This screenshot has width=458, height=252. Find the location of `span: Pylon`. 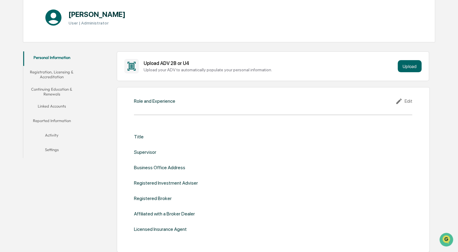

span: Pylon is located at coordinates (66, 104).